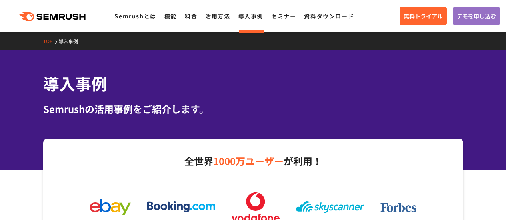 The height and width of the screenshot is (220, 506). What do you see at coordinates (423, 16) in the screenshot?
I see `a: 無料トライアル` at bounding box center [423, 16].